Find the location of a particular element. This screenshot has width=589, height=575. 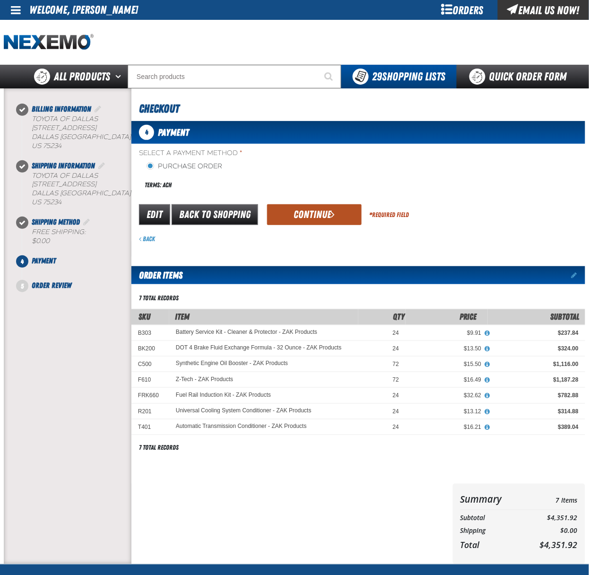

li: Shipping Method. Step 3 of 5. Completed is located at coordinates (77, 236).